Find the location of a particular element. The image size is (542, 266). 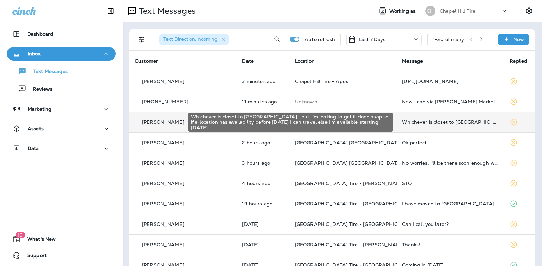

span: Replied is located at coordinates (518, 61).